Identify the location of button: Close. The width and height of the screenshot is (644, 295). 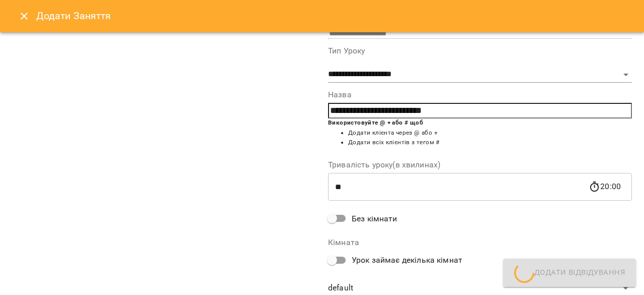
(24, 16).